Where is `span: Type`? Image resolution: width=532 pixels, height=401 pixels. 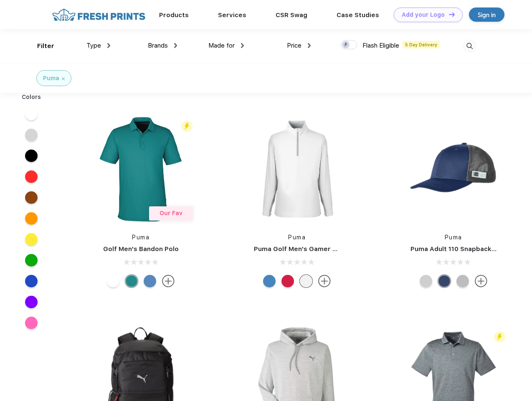 span: Type is located at coordinates (93, 46).